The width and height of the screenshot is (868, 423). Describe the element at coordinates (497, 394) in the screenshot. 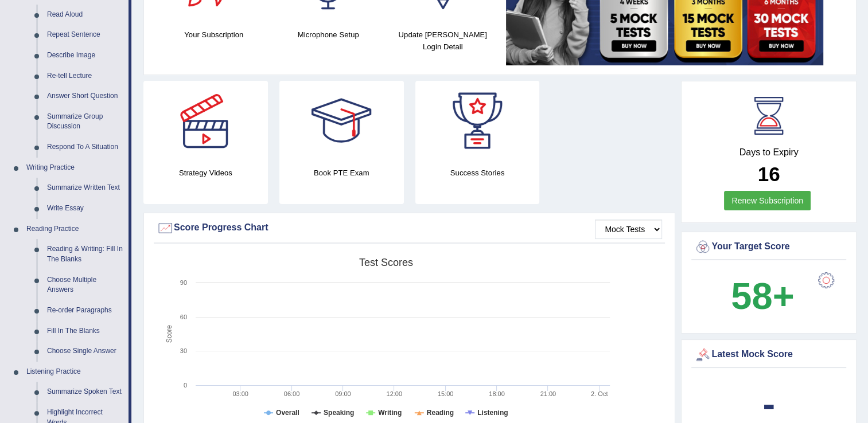

I see `text: 18:00` at that location.